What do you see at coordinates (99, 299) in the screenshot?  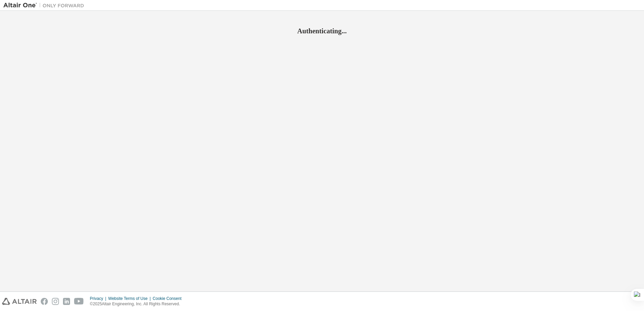 I see `div: Privacy` at bounding box center [99, 299].